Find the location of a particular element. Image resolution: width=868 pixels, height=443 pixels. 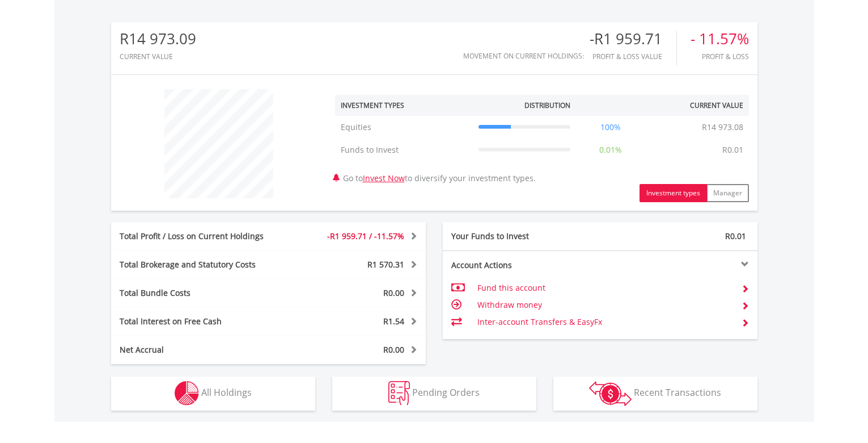

button: All Holdings is located at coordinates (213, 393).